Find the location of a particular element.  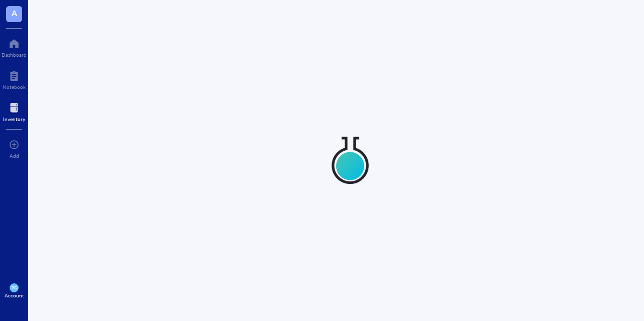

div: Account is located at coordinates (14, 296).